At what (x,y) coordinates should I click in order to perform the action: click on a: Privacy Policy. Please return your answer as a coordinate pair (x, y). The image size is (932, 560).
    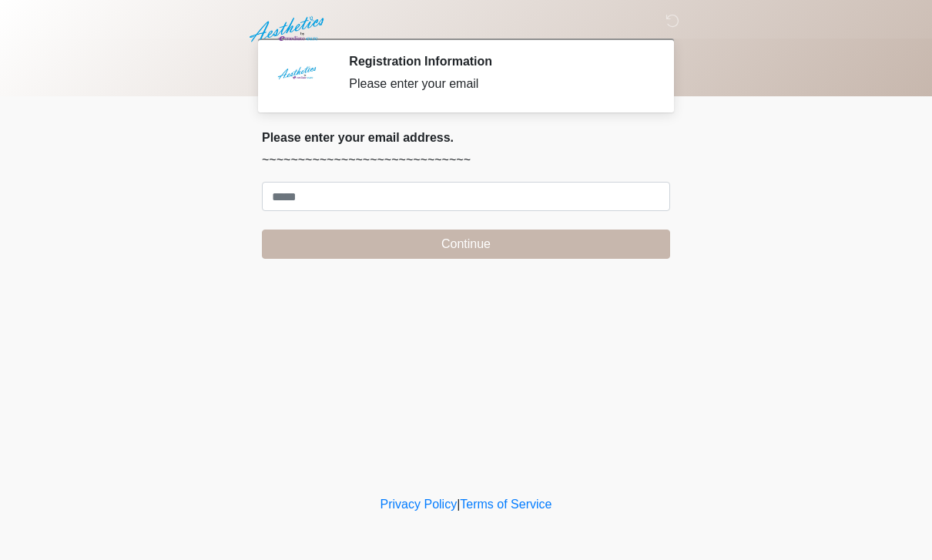
    Looking at the image, I should click on (419, 504).